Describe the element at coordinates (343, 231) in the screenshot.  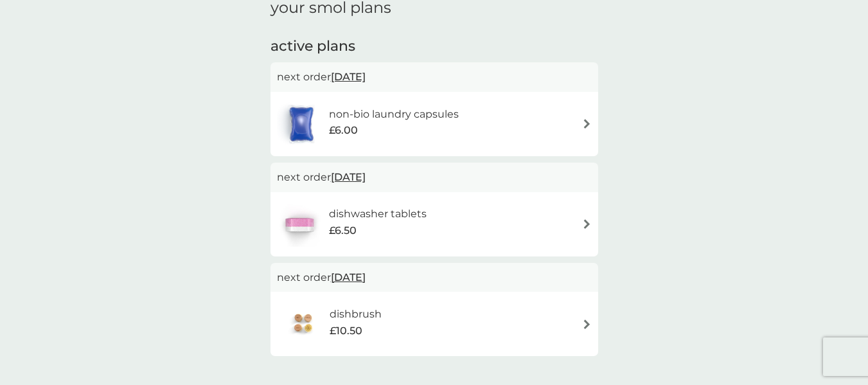
I see `span: £6.50` at that location.